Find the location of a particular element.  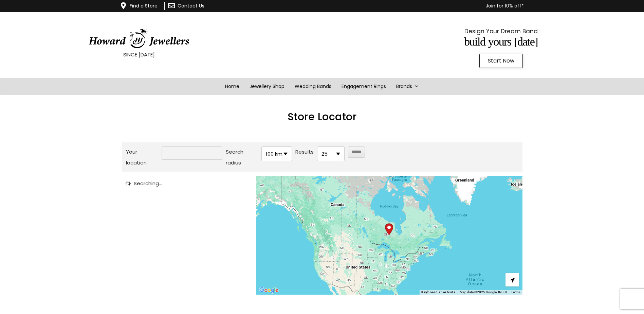

label: Your location is located at coordinates (142, 157).